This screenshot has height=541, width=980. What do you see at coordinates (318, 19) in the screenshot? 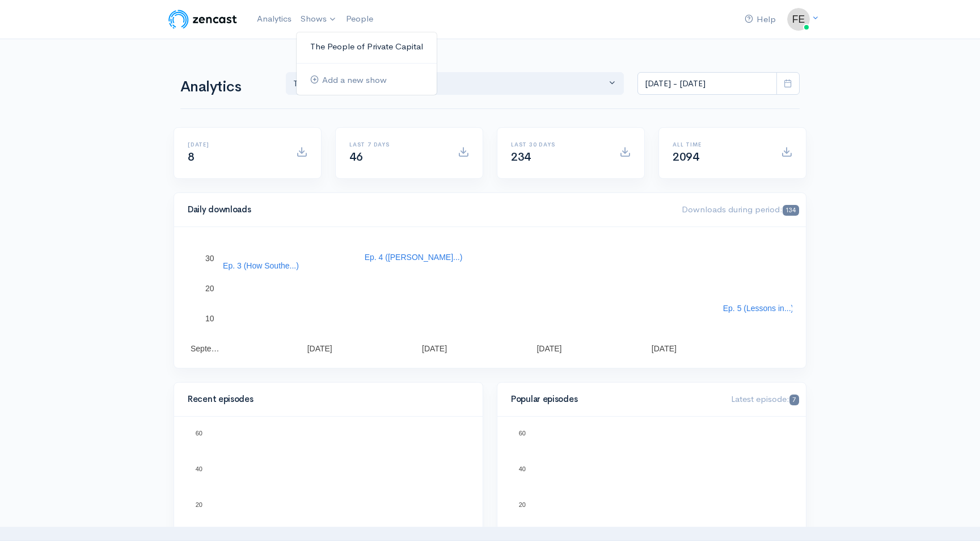
I see `a: Shows` at bounding box center [318, 19].